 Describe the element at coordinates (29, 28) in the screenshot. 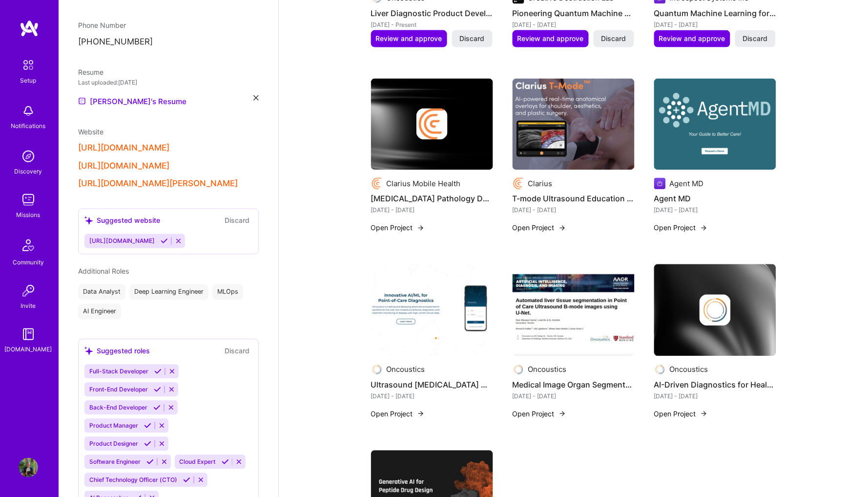

I see `img: logo` at that location.